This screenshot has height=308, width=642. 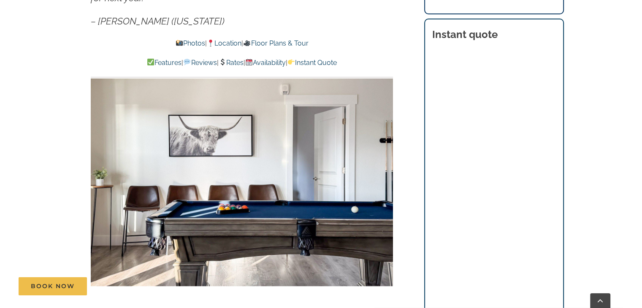 I want to click on a: Features, so click(x=164, y=63).